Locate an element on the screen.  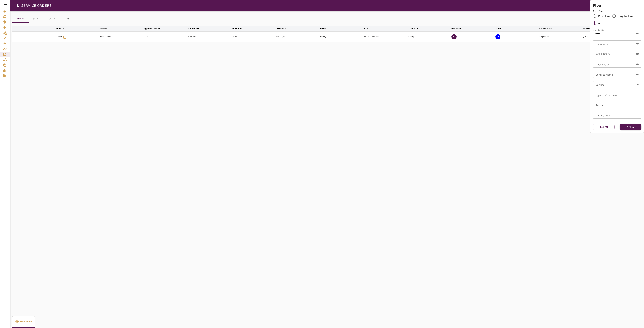
button: Clean is located at coordinates (604, 127).